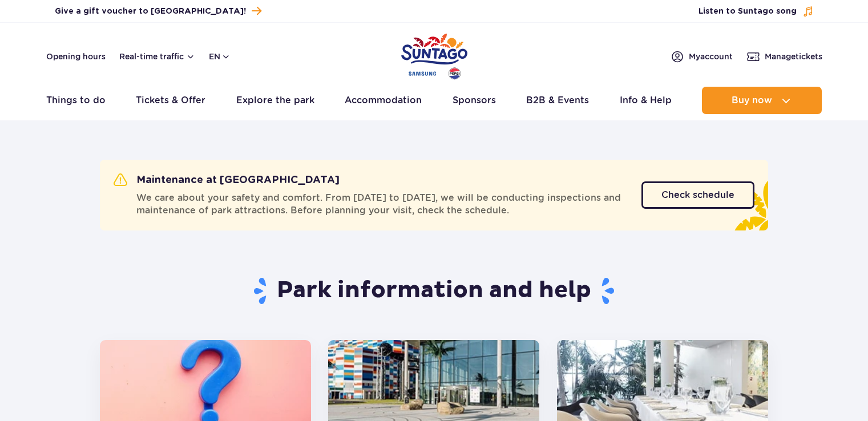 The width and height of the screenshot is (868, 421). Describe the element at coordinates (275, 100) in the screenshot. I see `a: Explore the park` at that location.